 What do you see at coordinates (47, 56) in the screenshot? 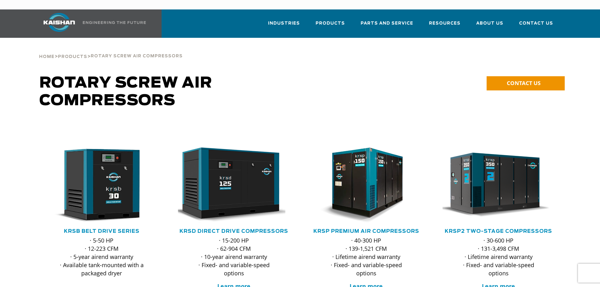
I see `a: Home` at bounding box center [47, 56].